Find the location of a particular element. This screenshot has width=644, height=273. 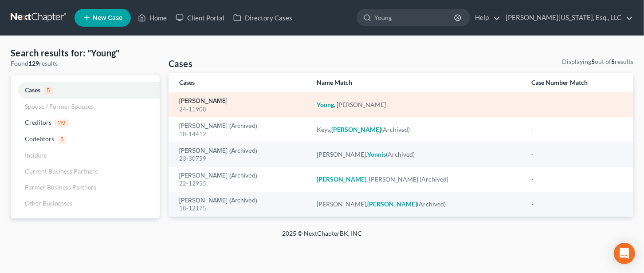

a: Current Business Partners is located at coordinates (85, 171).